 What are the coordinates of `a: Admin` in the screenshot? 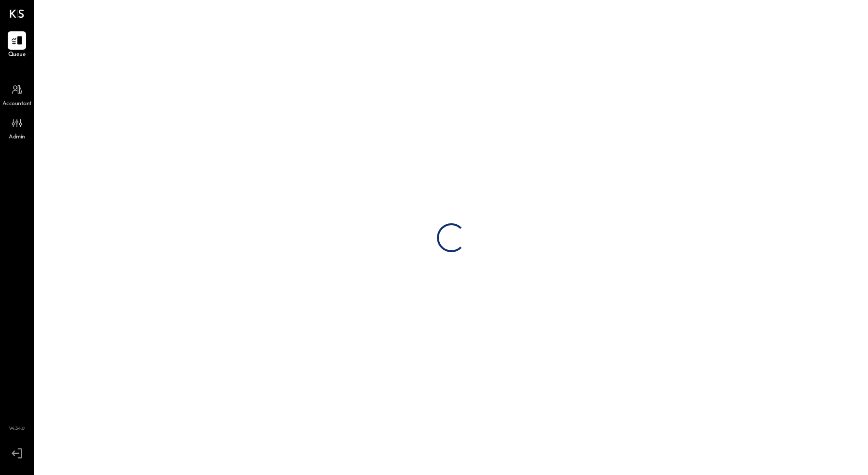 It's located at (17, 128).